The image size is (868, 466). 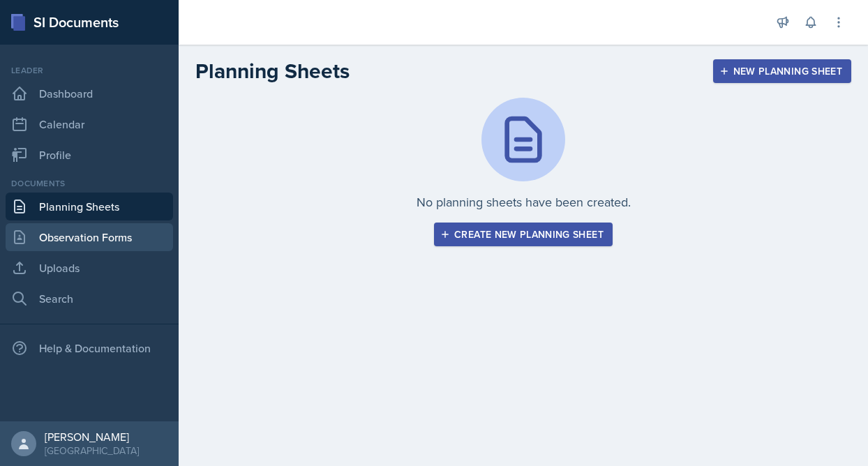 What do you see at coordinates (89, 268) in the screenshot?
I see `a: Uploads` at bounding box center [89, 268].